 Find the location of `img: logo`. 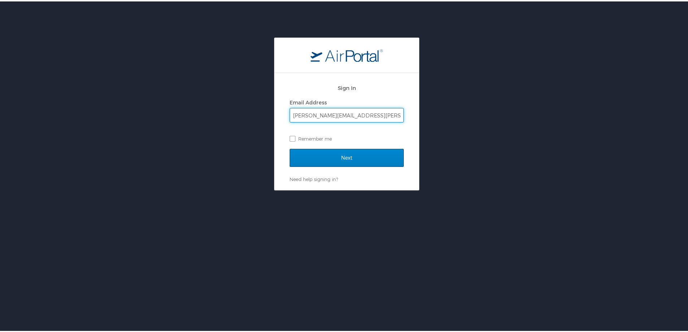

img: logo is located at coordinates (347, 54).